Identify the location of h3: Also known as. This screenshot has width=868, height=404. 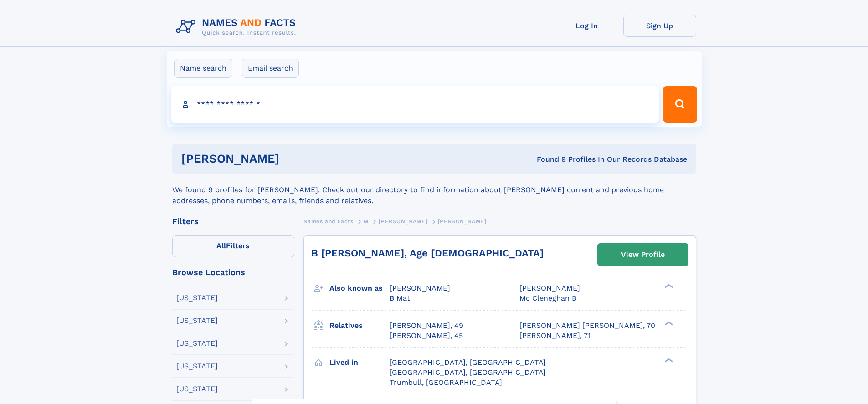
(360, 288).